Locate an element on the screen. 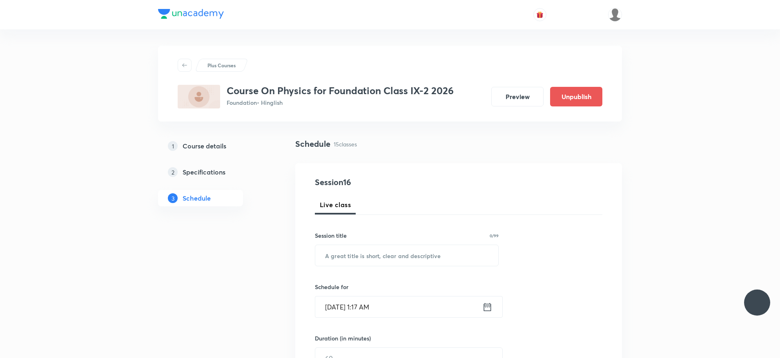 This screenshot has height=358, width=780. a: Company Logo is located at coordinates (191, 15).